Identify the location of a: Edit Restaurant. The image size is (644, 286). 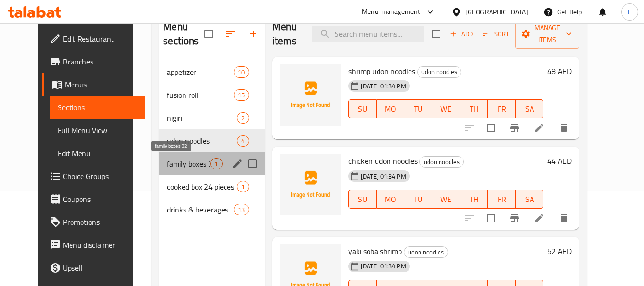
(94, 39).